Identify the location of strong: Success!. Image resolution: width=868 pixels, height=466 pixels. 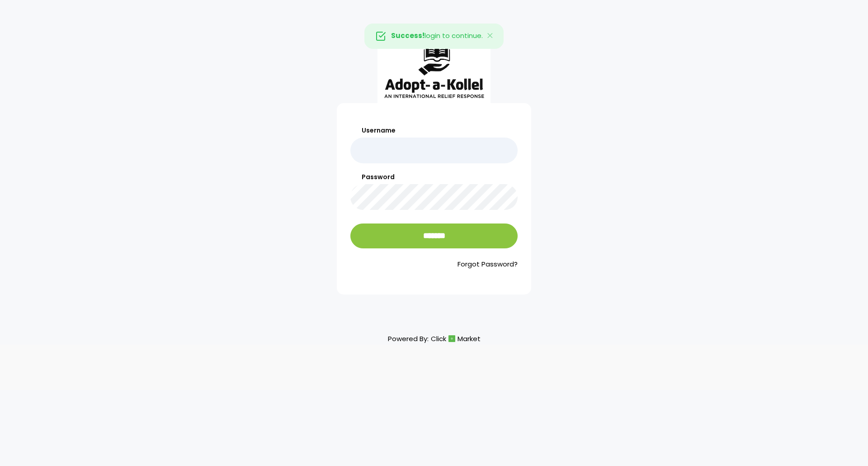
(408, 35).